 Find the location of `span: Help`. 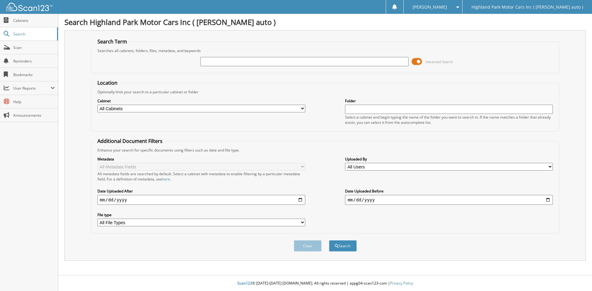

span: Help is located at coordinates (34, 102).